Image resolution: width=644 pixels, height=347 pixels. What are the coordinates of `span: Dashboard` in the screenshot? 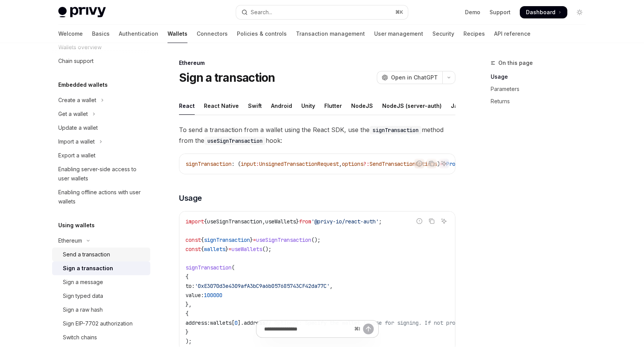 It's located at (541, 12).